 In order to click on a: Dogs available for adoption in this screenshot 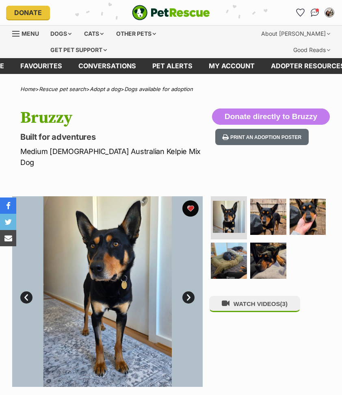, I will do `click(158, 89)`.